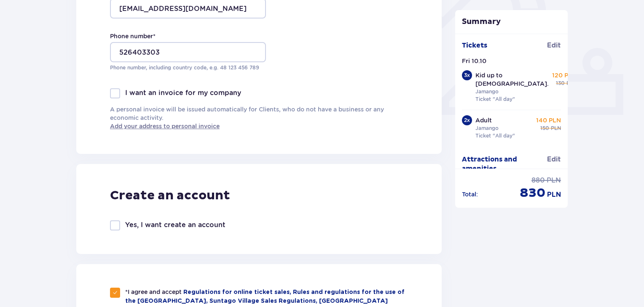  I want to click on p: 140 PLN, so click(548, 121).